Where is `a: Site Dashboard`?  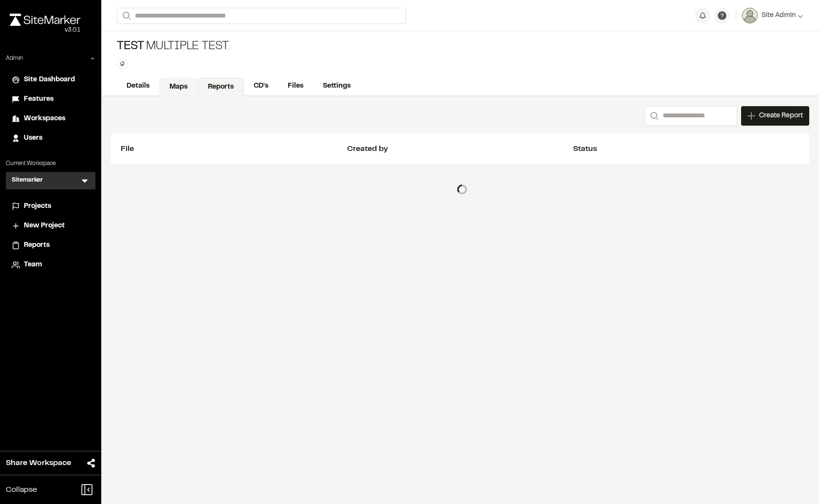
a: Site Dashboard is located at coordinates (51, 80).